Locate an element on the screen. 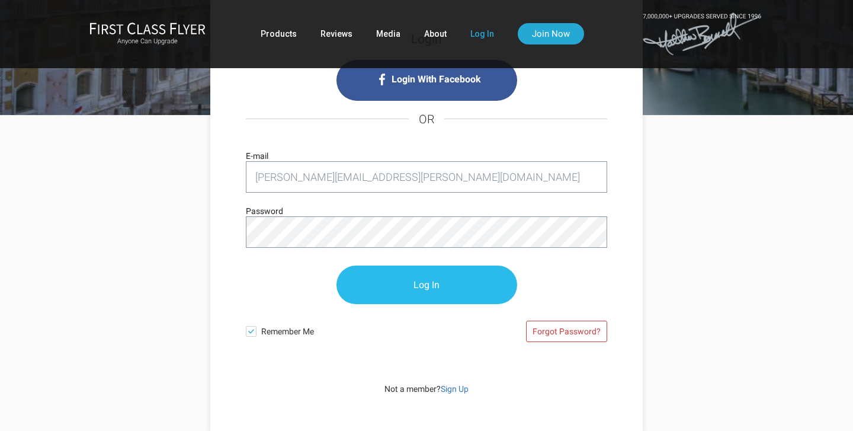 Image resolution: width=853 pixels, height=431 pixels. label: E-mail is located at coordinates (257, 156).